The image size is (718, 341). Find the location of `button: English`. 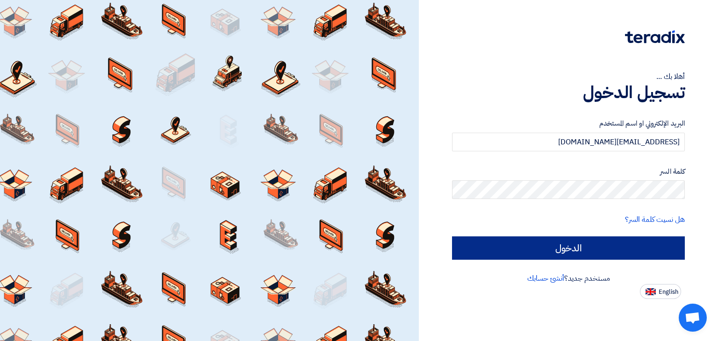

button: English is located at coordinates (660, 292).